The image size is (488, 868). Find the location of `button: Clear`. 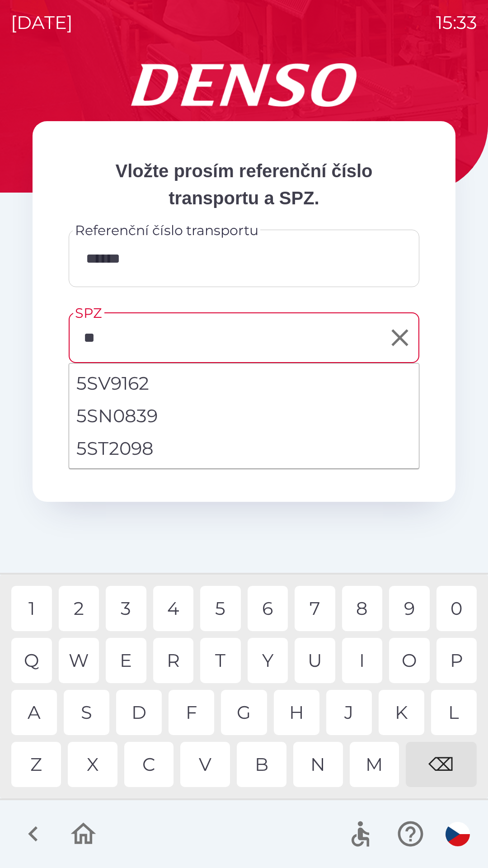

button: Clear is located at coordinates (400, 338).